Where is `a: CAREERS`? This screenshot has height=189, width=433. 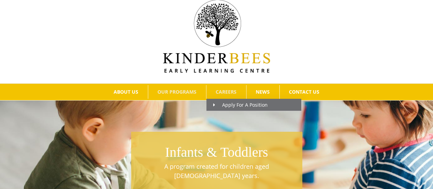
a: CAREERS is located at coordinates (226, 92).